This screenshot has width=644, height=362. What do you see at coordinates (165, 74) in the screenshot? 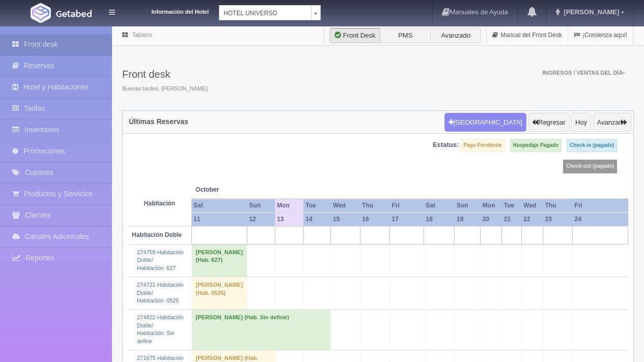
I see `h3: Front desk` at bounding box center [165, 74].